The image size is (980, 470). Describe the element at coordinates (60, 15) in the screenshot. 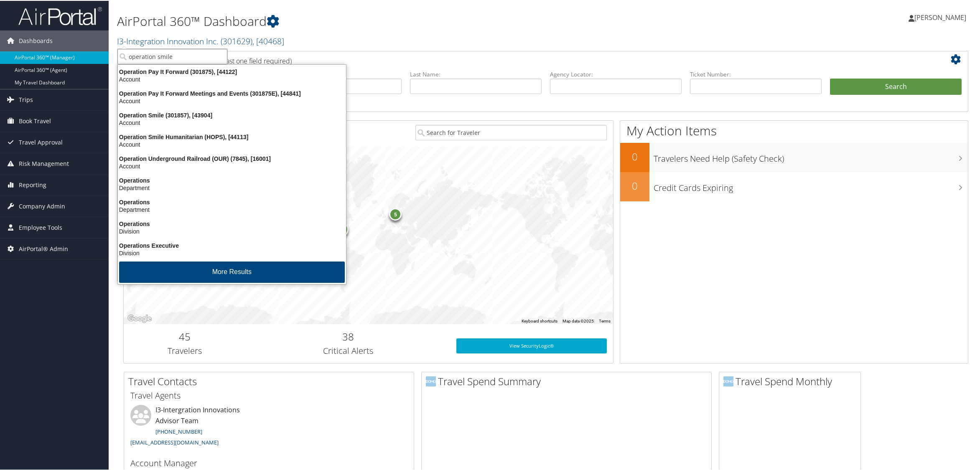

I see `img: airportal-logo.png` at that location.